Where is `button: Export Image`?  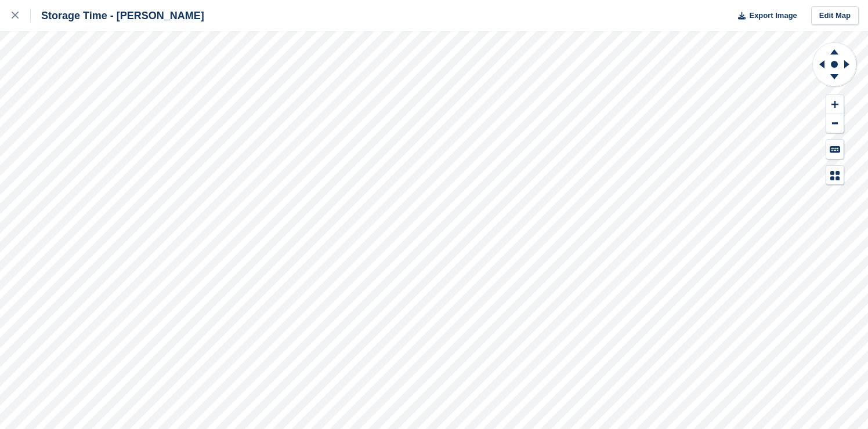
button: Export Image is located at coordinates (764, 15).